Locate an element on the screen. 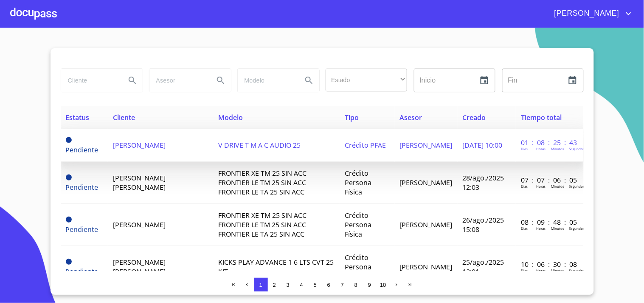 The width and height of the screenshot is (644, 303). button: 6 is located at coordinates (329, 285).